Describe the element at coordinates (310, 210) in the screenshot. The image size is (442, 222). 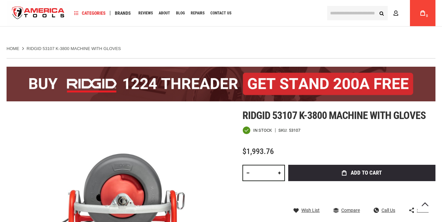
I see `span: Wish List` at that location.